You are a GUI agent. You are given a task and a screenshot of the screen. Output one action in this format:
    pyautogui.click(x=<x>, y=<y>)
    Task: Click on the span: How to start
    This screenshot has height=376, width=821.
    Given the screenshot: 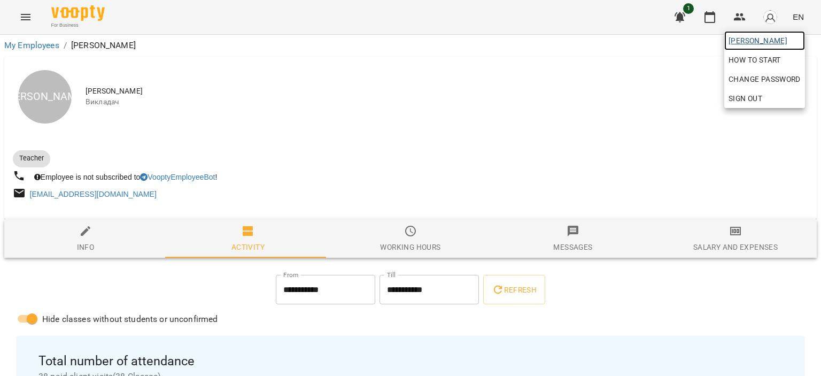 What is the action you would take?
    pyautogui.click(x=755, y=60)
    